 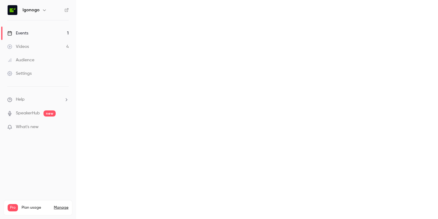 I want to click on div: Videos, so click(x=18, y=47).